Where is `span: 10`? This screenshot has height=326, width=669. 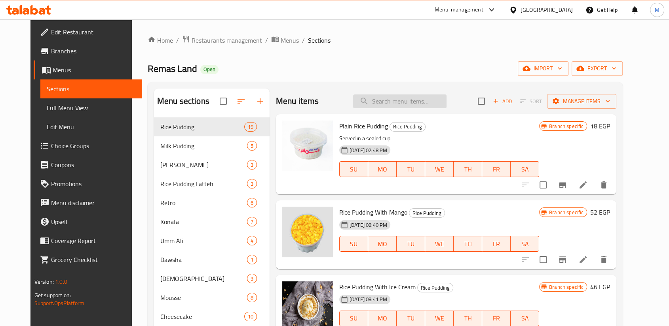 span: 10 is located at coordinates (251, 317).